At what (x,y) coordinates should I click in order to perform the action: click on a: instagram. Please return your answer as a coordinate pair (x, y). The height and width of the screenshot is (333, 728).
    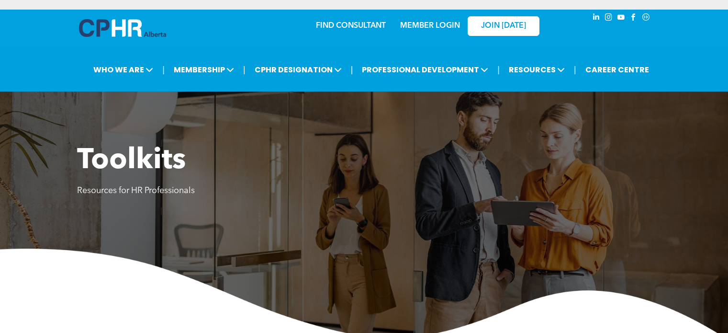
    Looking at the image, I should click on (609, 18).